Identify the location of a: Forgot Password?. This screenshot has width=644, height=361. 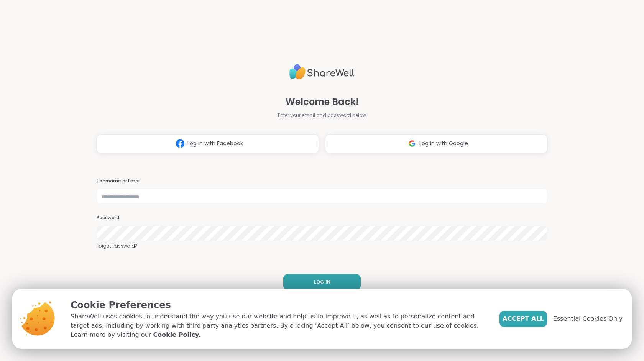
(322, 246).